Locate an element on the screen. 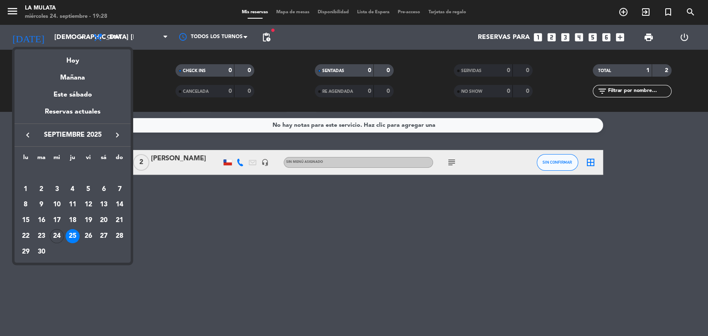 The height and width of the screenshot is (336, 708). i: keyboard_arrow_left is located at coordinates (28, 135).